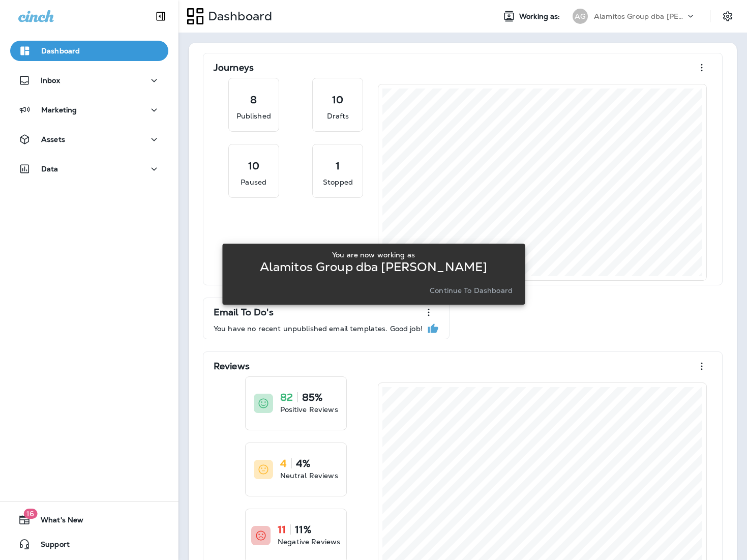 Image resolution: width=747 pixels, height=560 pixels. I want to click on p: You are now working as, so click(373, 254).